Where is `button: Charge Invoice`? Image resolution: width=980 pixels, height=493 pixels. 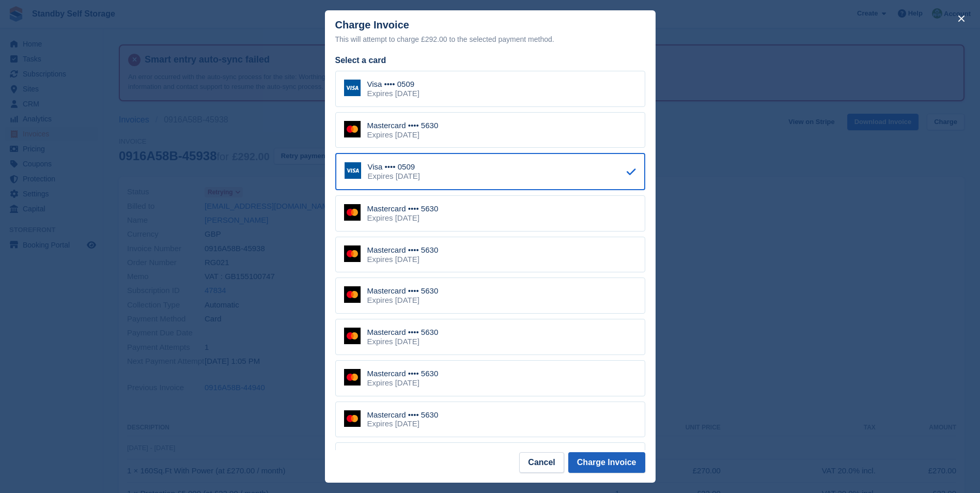
button: Charge Invoice is located at coordinates (606, 463).